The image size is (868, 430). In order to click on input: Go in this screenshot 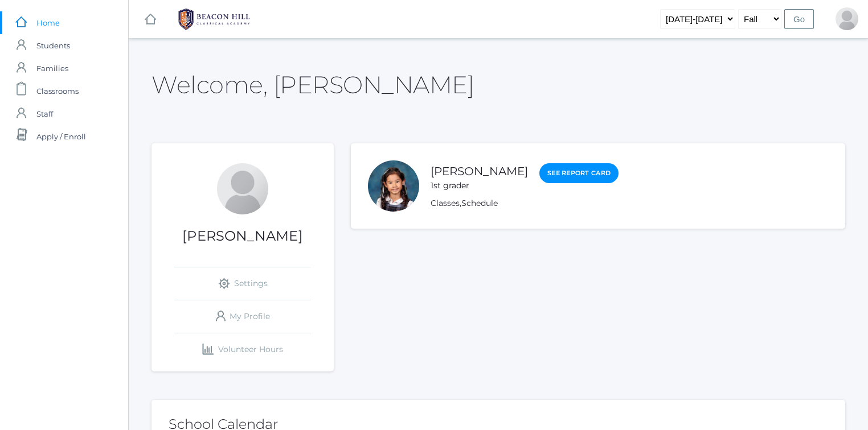, I will do `click(799, 19)`.